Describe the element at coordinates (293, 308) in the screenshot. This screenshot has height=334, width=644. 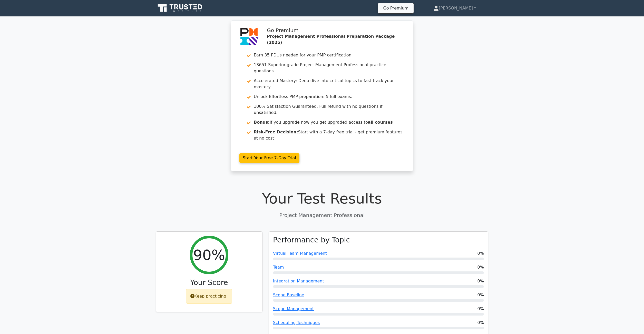
I see `a: Scope Management` at that location.